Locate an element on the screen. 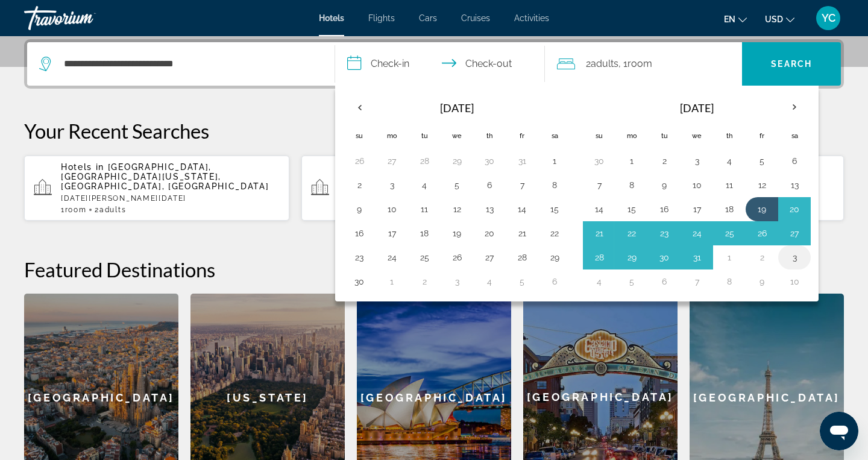 The height and width of the screenshot is (460, 868). a: Cars is located at coordinates (428, 18).